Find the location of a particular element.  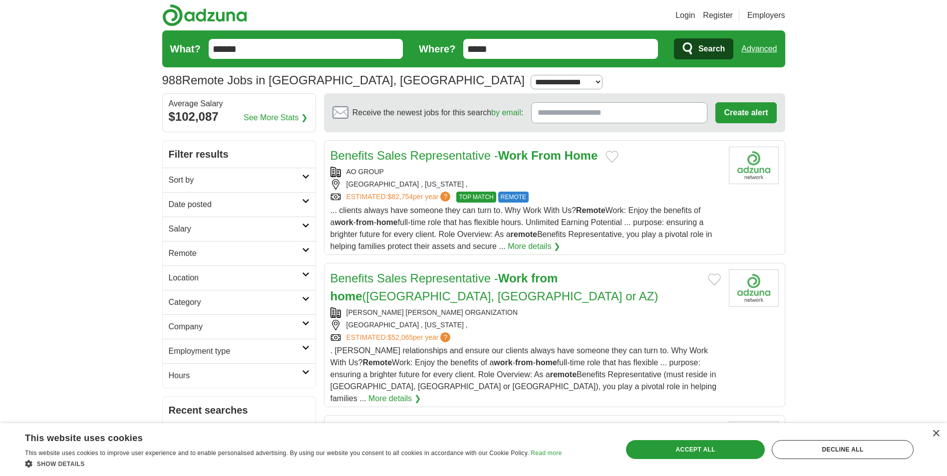

h2: Remote is located at coordinates (235, 254).